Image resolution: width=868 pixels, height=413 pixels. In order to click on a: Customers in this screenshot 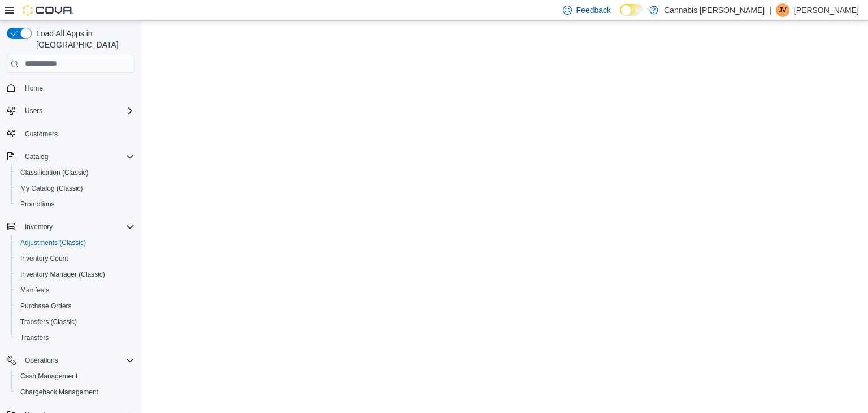, I will do `click(41, 134)`.